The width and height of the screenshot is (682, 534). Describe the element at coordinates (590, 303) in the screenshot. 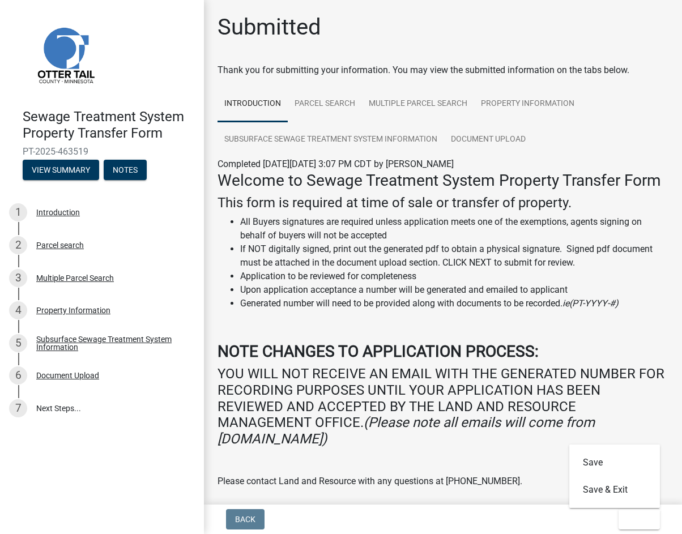

I see `i: ie(PT-YYYY-#)` at that location.